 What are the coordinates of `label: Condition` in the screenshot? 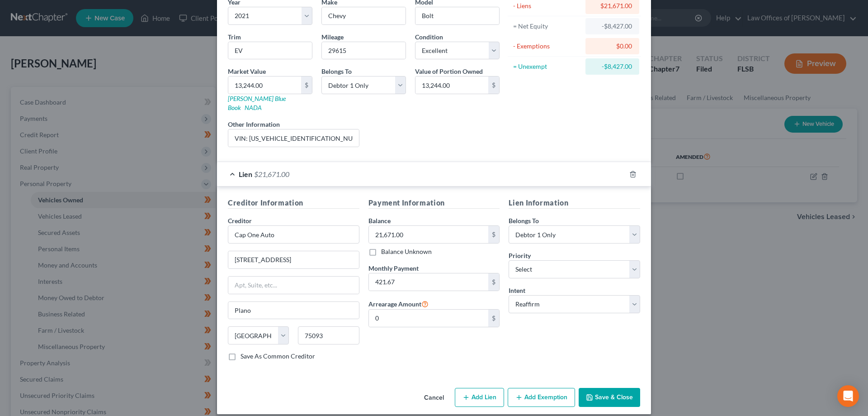 It's located at (429, 37).